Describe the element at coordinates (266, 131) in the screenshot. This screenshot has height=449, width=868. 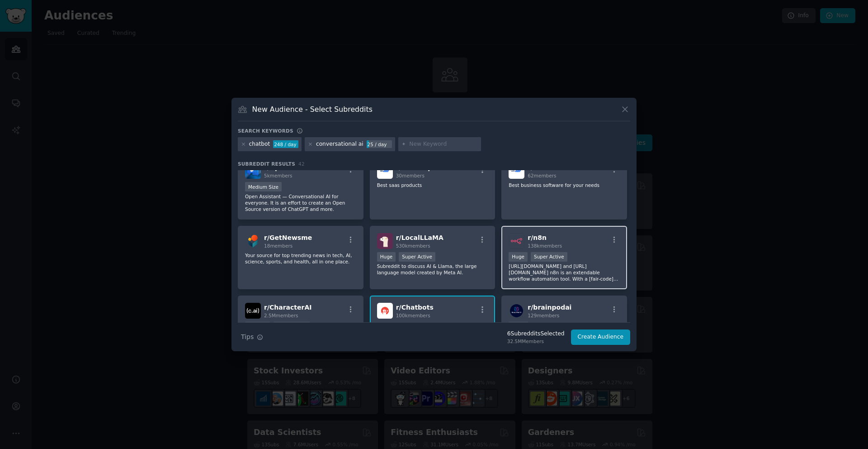
I see `h3: Search keywords` at that location.